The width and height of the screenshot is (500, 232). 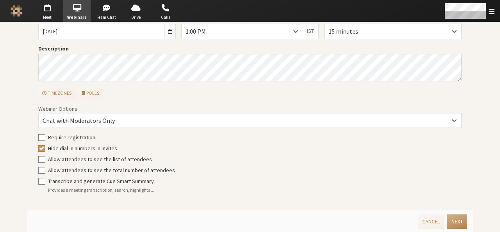 I want to click on span: Calls, so click(x=166, y=17).